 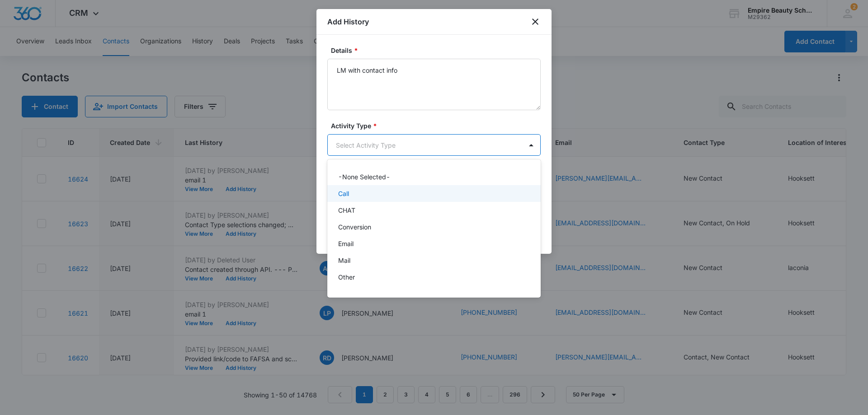 I want to click on p: -None Selected-, so click(x=364, y=176).